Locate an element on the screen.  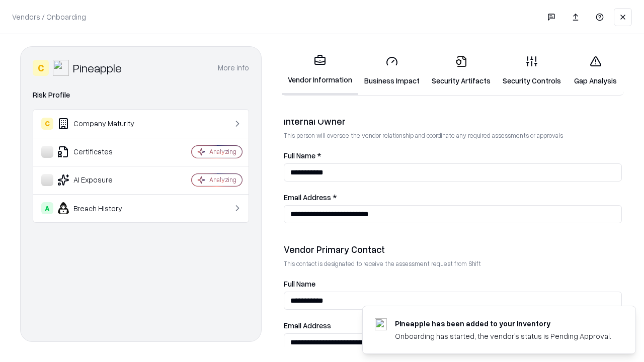
div: Risk Profile is located at coordinates (141, 95).